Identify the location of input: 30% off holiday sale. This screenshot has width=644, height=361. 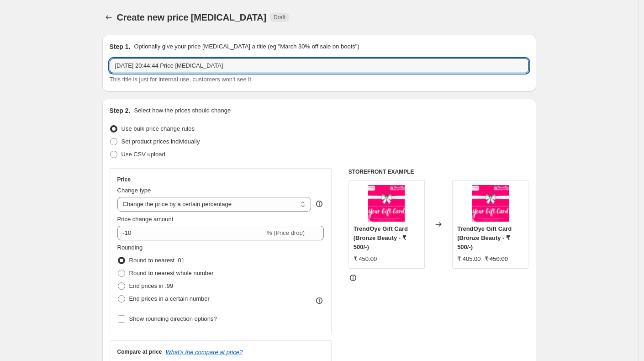
(319, 65).